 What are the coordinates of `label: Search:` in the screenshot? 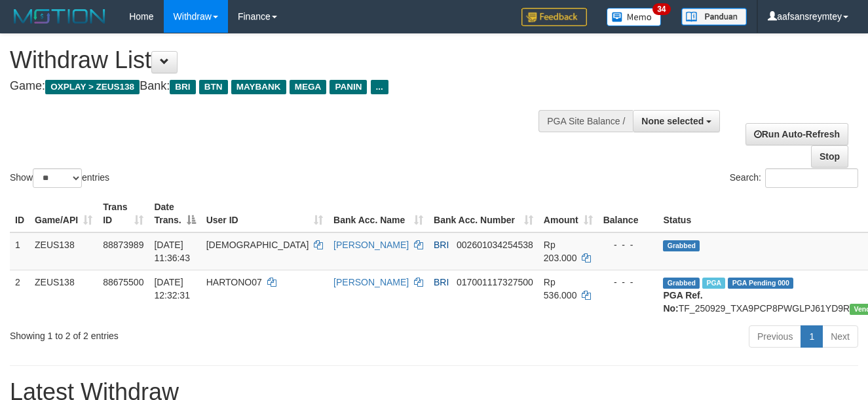 It's located at (794, 178).